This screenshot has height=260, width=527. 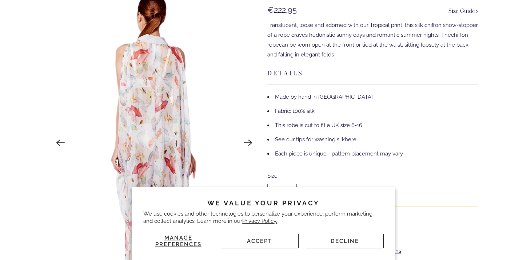 What do you see at coordinates (282, 10) in the screenshot?
I see `span: €222,95` at bounding box center [282, 10].